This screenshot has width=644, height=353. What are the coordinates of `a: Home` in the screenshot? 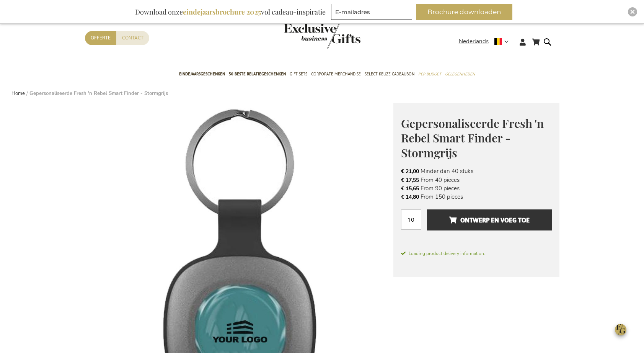 It's located at (18, 93).